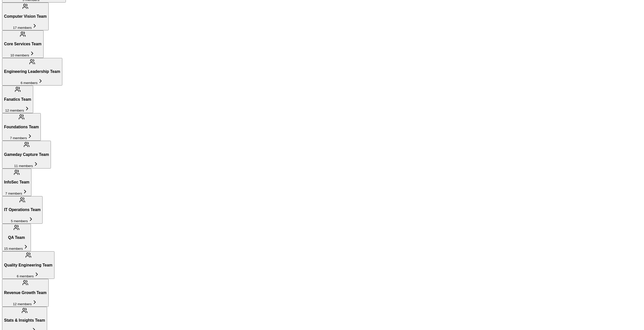  Describe the element at coordinates (24, 320) in the screenshot. I see `h3: Stats & Insights Team` at that location.